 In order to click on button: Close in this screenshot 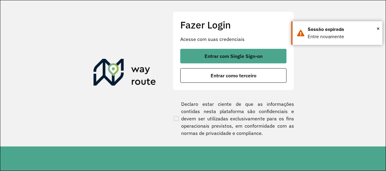, I will do `click(378, 29)`.